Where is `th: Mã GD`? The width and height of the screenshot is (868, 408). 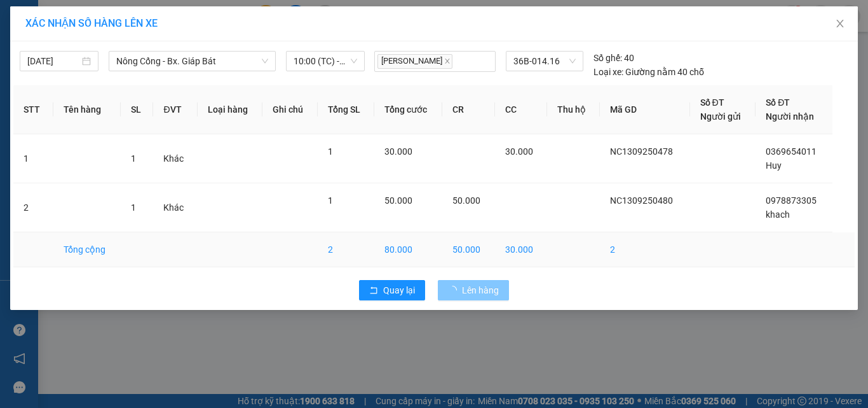 th: Mã GD is located at coordinates (645, 110).